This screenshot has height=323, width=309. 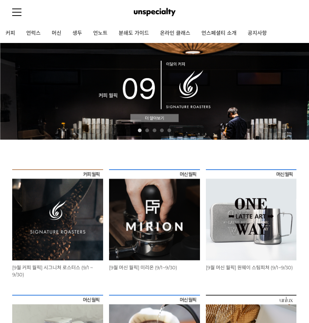 What do you see at coordinates (147, 130) in the screenshot?
I see `a: 2` at bounding box center [147, 130].